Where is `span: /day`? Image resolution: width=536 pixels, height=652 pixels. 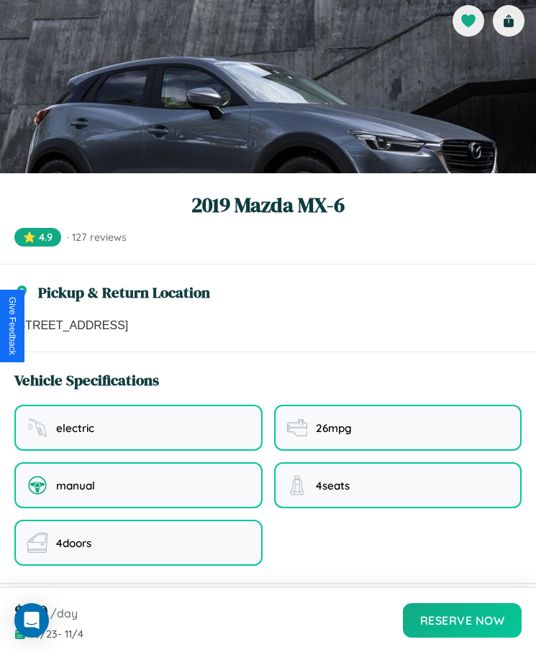 span: /day is located at coordinates (64, 614).